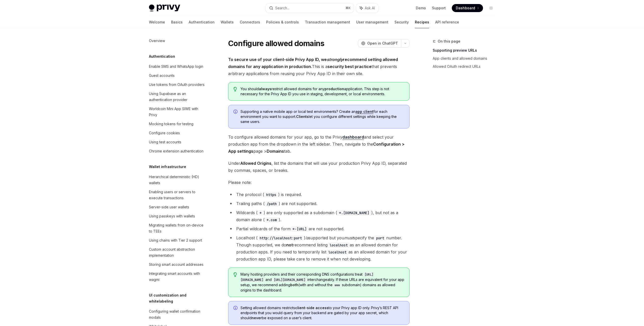  What do you see at coordinates (380, 238) in the screenshot?
I see `code: port` at bounding box center [380, 238].